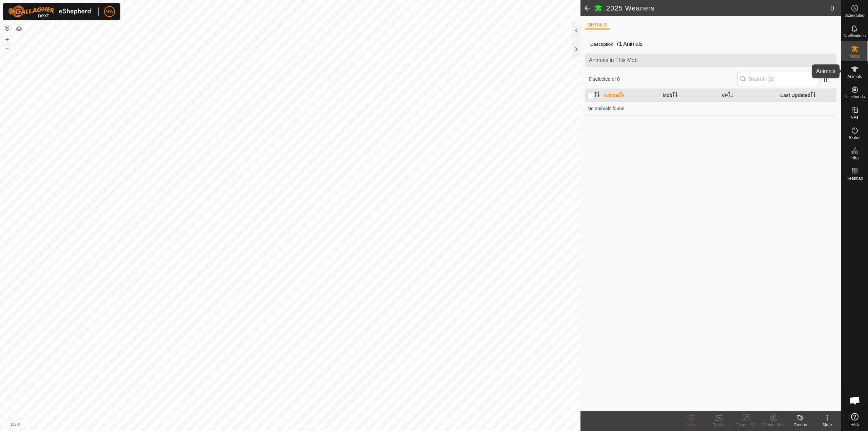 The image size is (868, 431). Describe the element at coordinates (808, 95) in the screenshot. I see `th: Last Updated` at that location.